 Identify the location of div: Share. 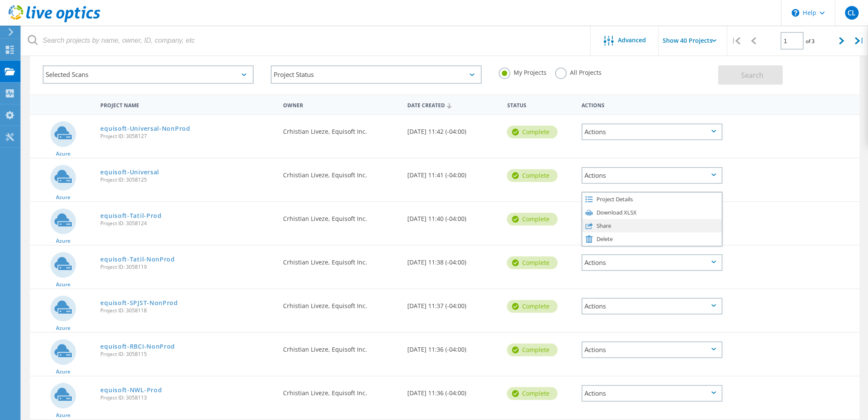
(652, 226).